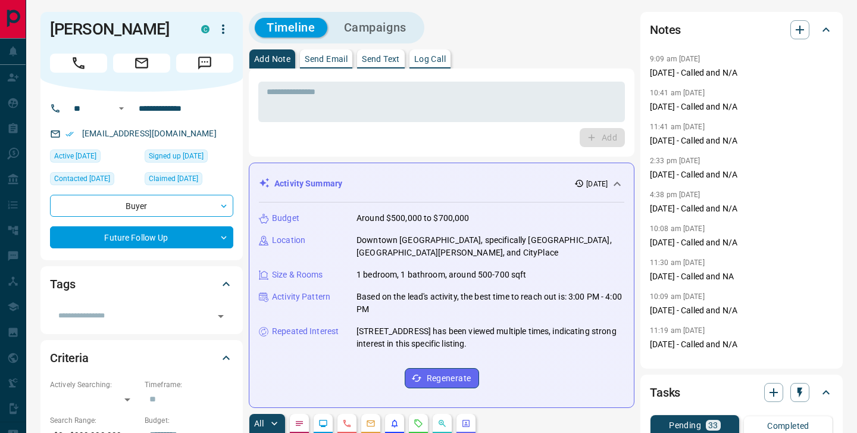  Describe the element at coordinates (442, 274) in the screenshot. I see `p: 1 bedroom, 1 bathroom, around 500-700 sqft` at that location.